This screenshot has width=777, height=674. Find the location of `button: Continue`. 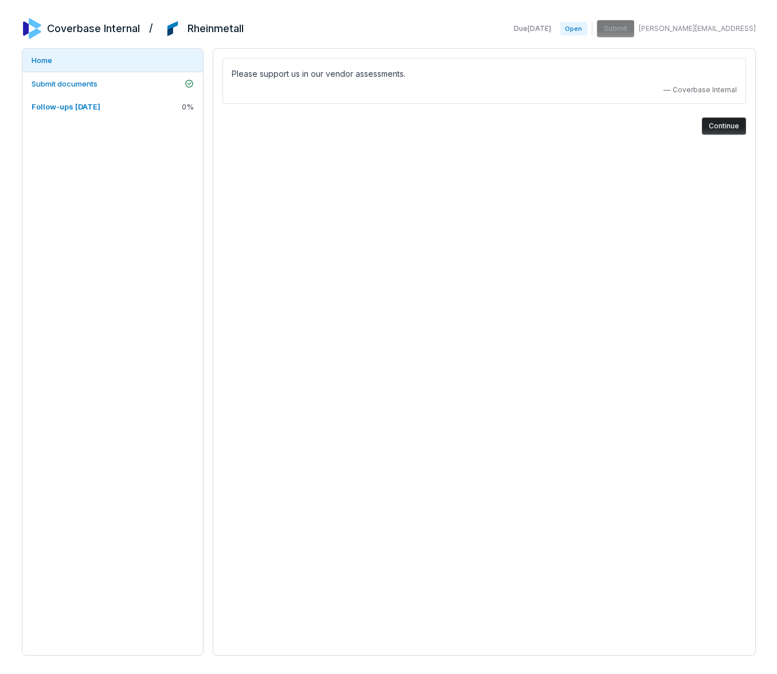

button: Continue is located at coordinates (723, 126).